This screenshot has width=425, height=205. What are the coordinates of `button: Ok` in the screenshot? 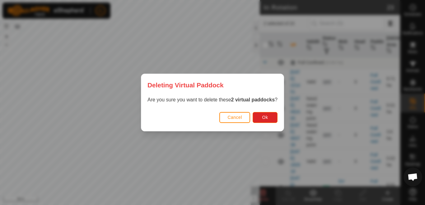 It's located at (265, 117).